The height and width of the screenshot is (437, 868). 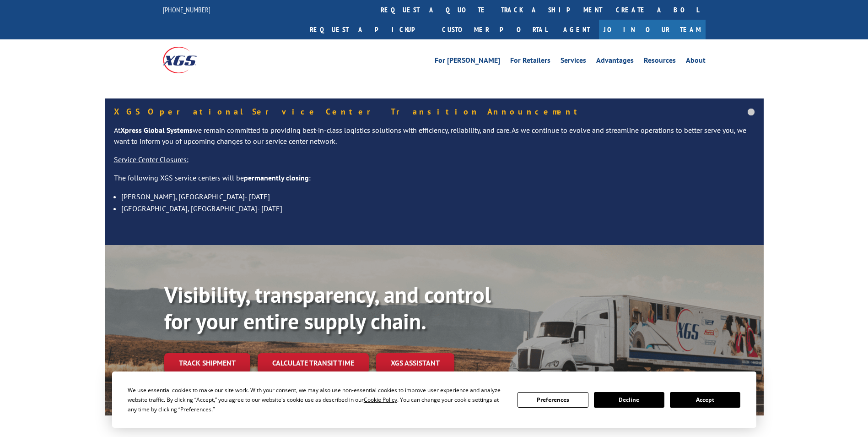 I want to click on strong: permanently closing, so click(x=277, y=178).